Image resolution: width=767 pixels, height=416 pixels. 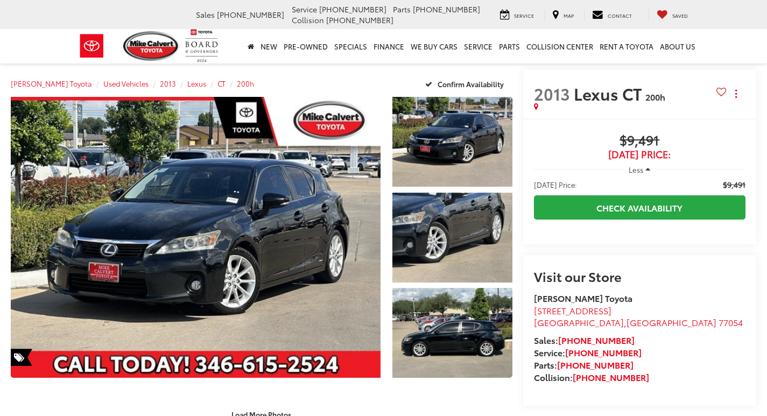 I want to click on a: Lexus, so click(x=197, y=83).